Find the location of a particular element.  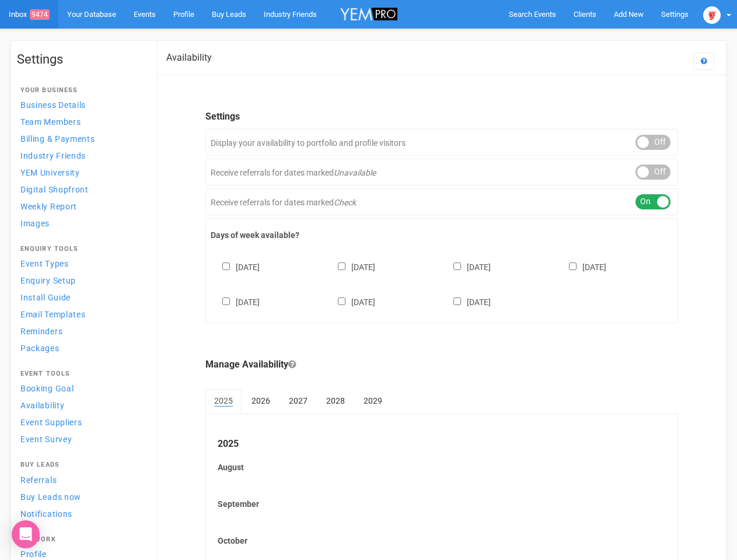

a: Reminders is located at coordinates (81, 331).